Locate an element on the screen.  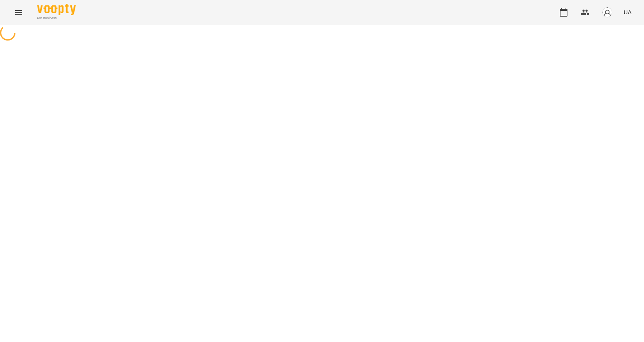
button: UA is located at coordinates (628, 12).